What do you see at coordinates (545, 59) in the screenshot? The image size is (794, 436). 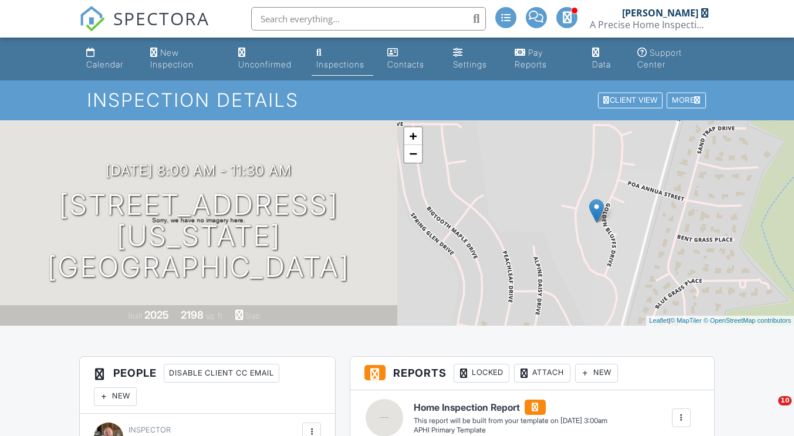 I see `a: Pay Reports` at bounding box center [545, 59].